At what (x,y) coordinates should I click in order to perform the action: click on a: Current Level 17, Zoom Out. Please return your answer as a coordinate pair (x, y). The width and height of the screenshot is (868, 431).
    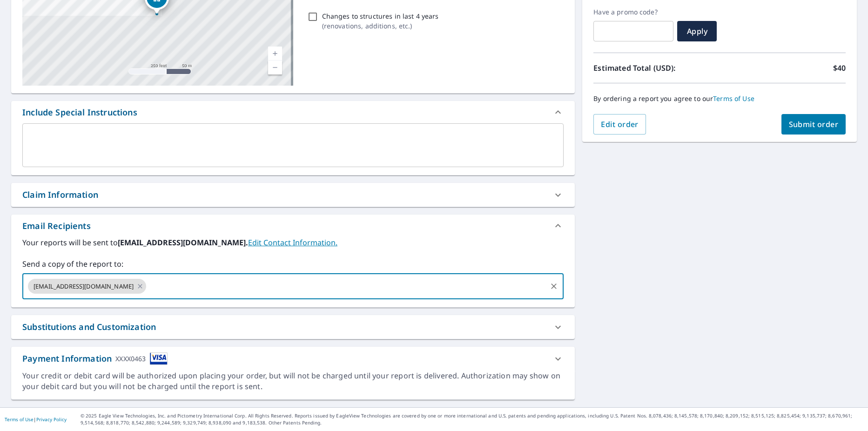
    Looking at the image, I should click on (275, 67).